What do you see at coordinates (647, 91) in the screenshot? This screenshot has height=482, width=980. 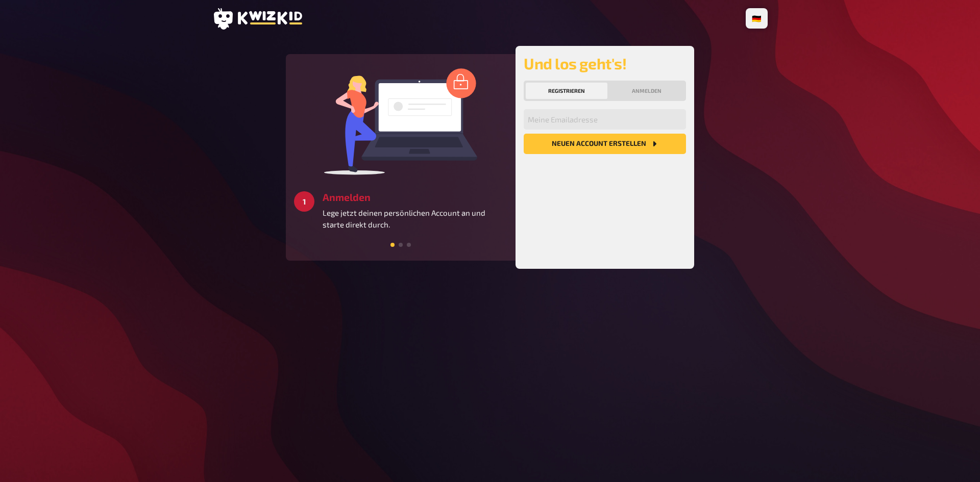 I see `button: Anmelden` at bounding box center [647, 91].